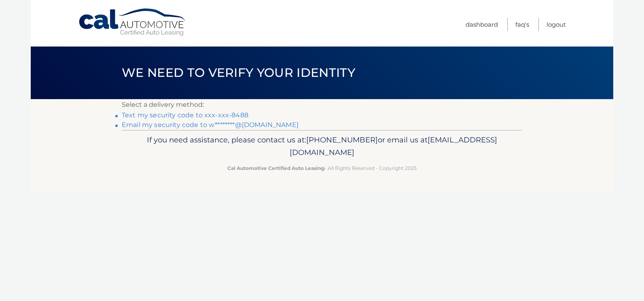 Image resolution: width=644 pixels, height=301 pixels. Describe the element at coordinates (276, 168) in the screenshot. I see `strong: Cal Automotive Certified Auto Leasing` at that location.